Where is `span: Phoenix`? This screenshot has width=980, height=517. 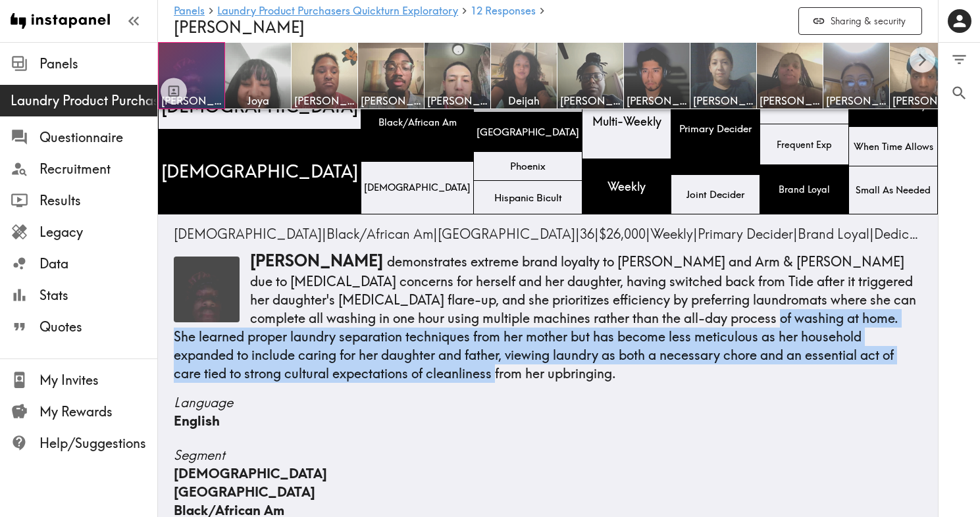
span: Phoenix is located at coordinates (528, 166).